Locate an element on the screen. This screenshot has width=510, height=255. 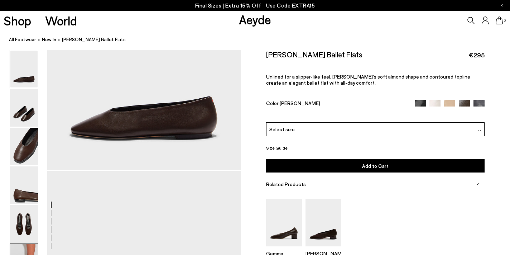
img: Kirsten Ballet Flats - Image 2 is located at coordinates (24, 107).